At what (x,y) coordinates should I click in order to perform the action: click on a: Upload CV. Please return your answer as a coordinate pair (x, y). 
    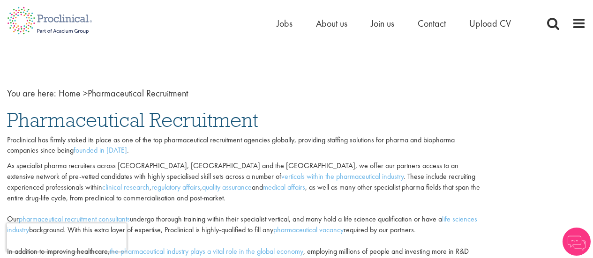
    Looking at the image, I should click on (490, 23).